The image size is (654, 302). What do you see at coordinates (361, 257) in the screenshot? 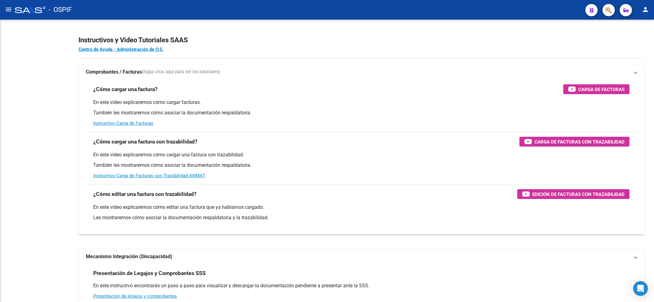
I see `mat-expansion-panel-header: Mecanismo Integración (Discapacidad)` at bounding box center [361, 257].